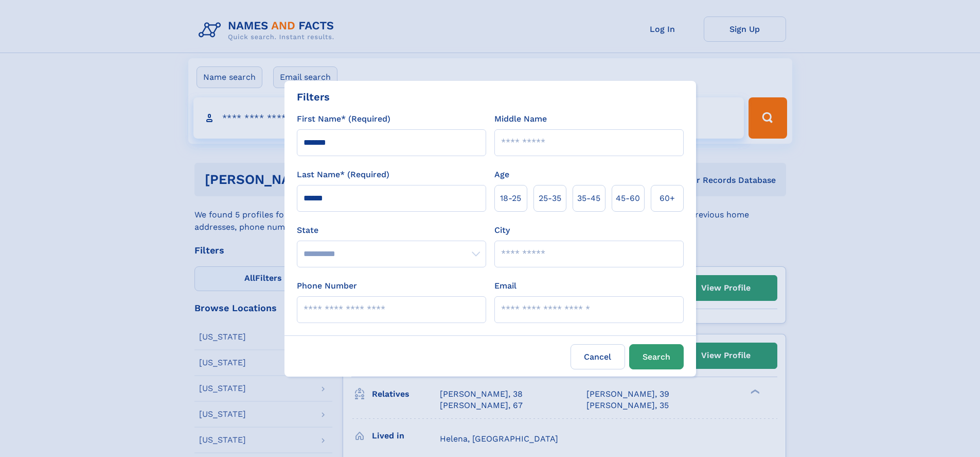  What do you see at coordinates (627, 198) in the screenshot?
I see `span: 45‑60` at bounding box center [627, 198].